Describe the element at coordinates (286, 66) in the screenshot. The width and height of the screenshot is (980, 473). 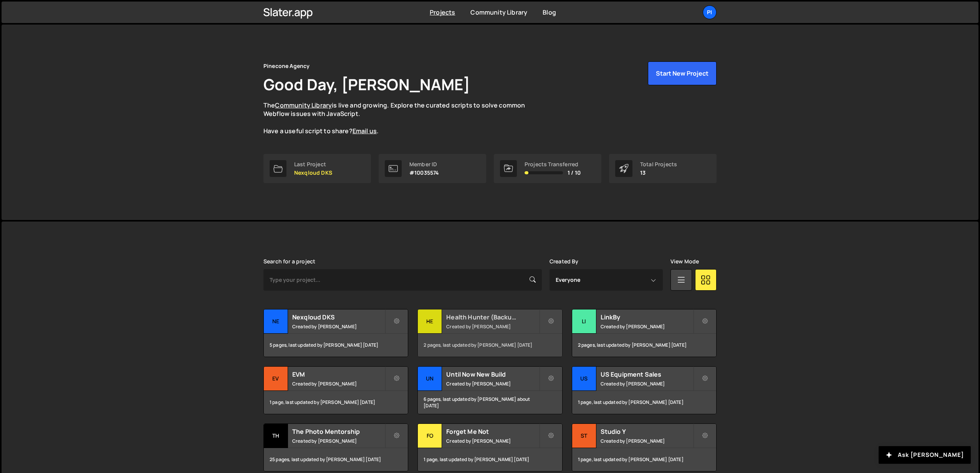
I see `div: Pinecone Agency` at that location.